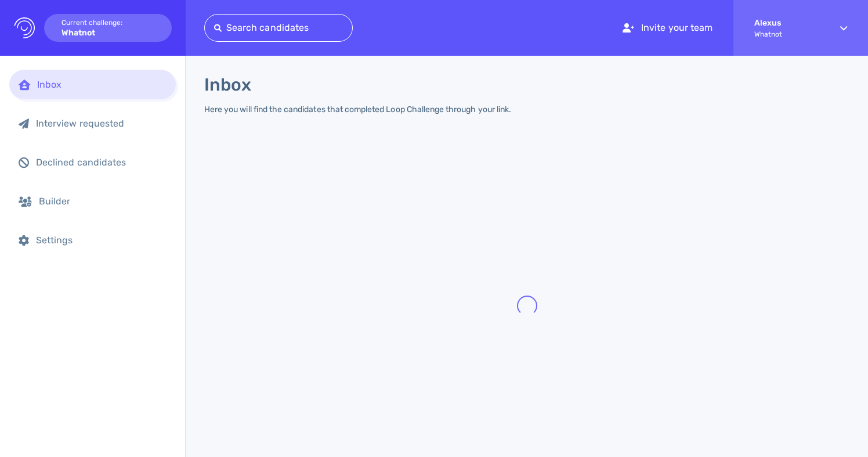  I want to click on div: Settings, so click(101, 239).